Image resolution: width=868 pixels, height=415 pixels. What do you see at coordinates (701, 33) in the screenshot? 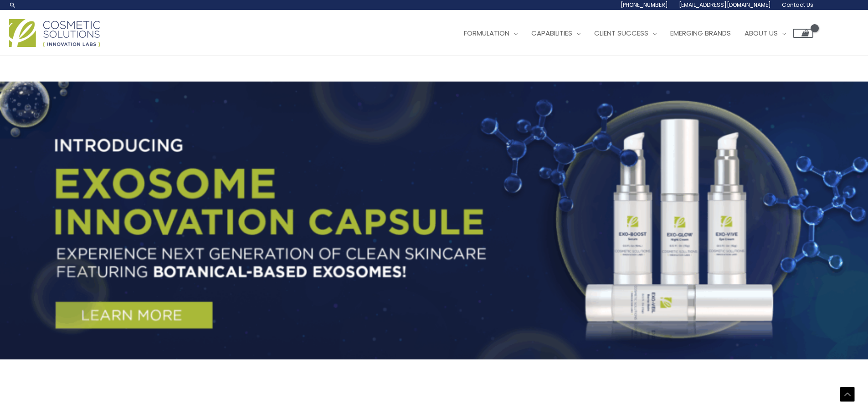
I see `a: Emerging Brands` at bounding box center [701, 33].